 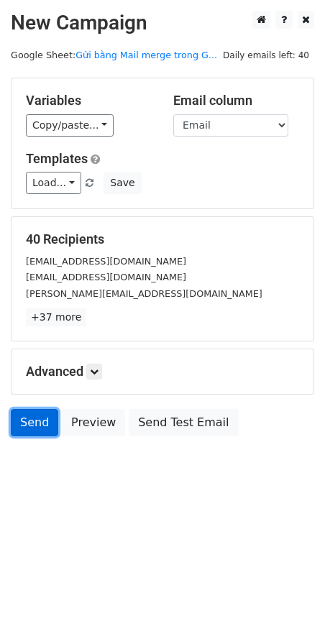 I want to click on a: Daily emails left: 40, so click(x=265, y=55).